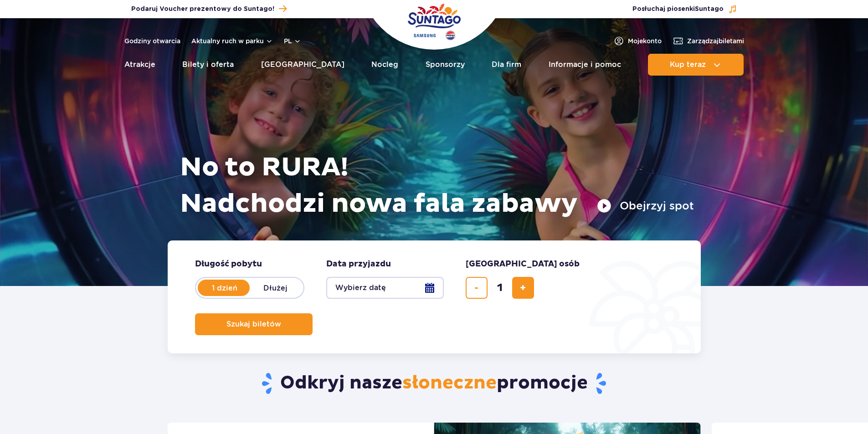 The width and height of the screenshot is (868, 434). I want to click on span: Moje konto, so click(644, 41).